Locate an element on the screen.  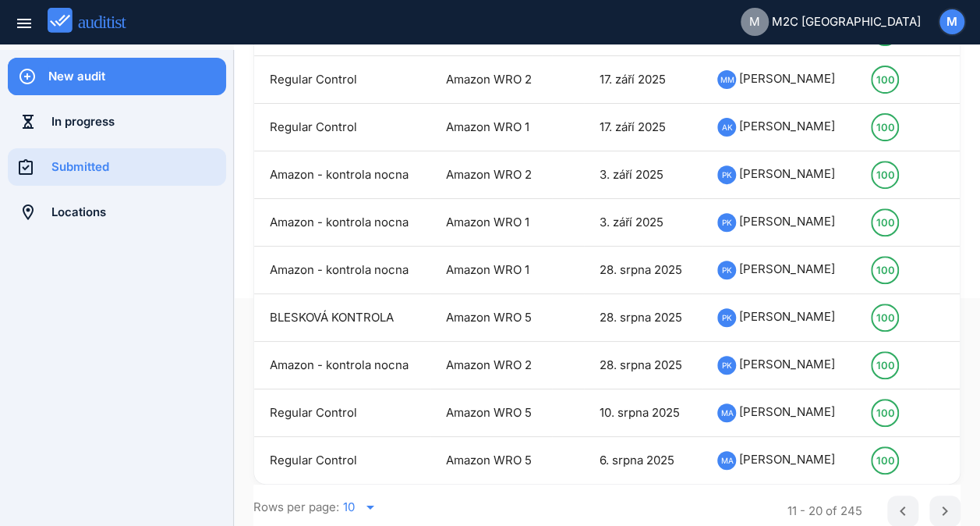
img: auditist_logo_new.svg is located at coordinates (94, 20).